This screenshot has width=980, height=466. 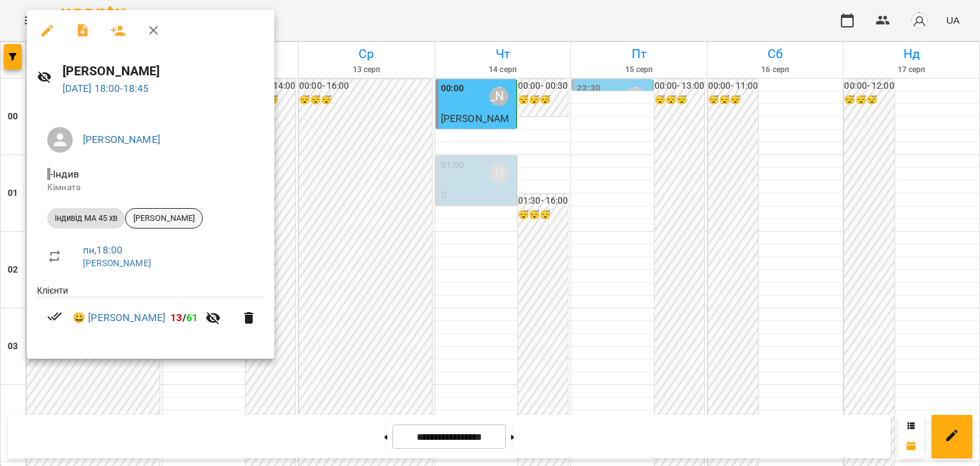 I want to click on span: індивід МА 45 хв, so click(x=87, y=218).